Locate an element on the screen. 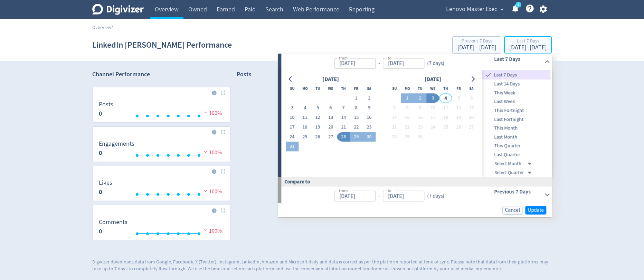  text: 5 is located at coordinates (518, 5).